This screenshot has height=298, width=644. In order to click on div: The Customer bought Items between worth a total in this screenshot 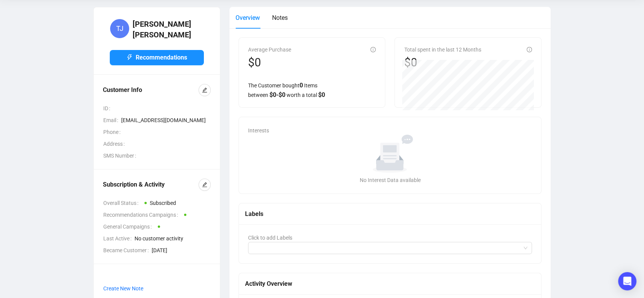, I will do `click(312, 90)`.